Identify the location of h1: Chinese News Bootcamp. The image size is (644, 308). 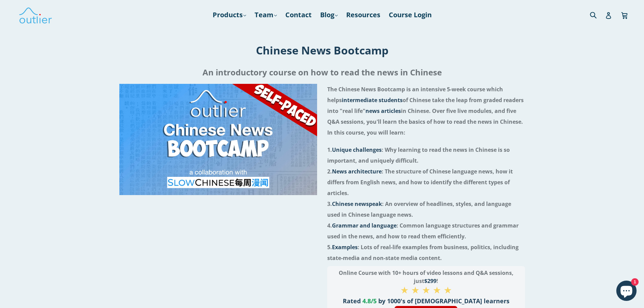
(322, 50).